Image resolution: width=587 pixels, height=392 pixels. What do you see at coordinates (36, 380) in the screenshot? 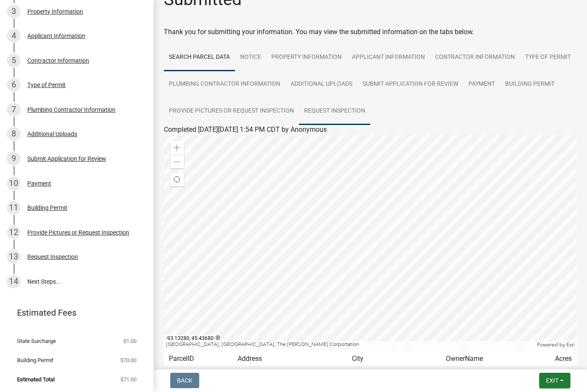
I see `span: Estimated Total` at bounding box center [36, 380].